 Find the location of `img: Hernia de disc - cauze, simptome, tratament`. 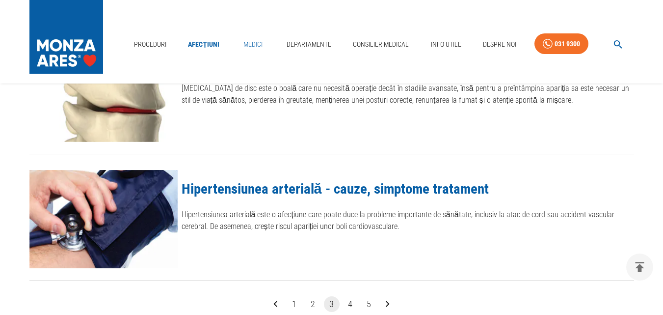

img: Hernia de disc - cauze, simptome, tratament is located at coordinates (104, 93).